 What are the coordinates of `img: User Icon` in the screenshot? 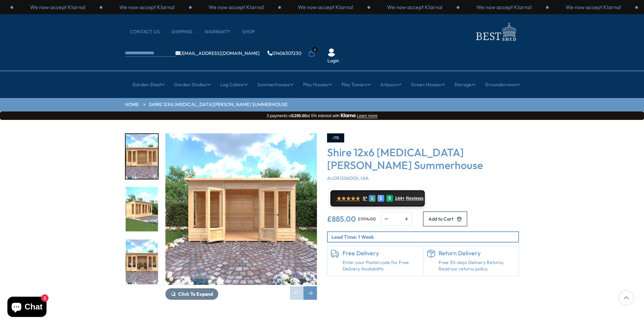 It's located at (332, 53).